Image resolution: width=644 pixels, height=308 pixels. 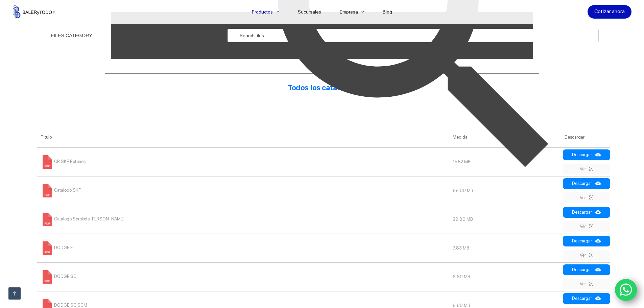 What do you see at coordinates (72, 35) in the screenshot?
I see `div: FILES CATEGORY` at bounding box center [72, 35].